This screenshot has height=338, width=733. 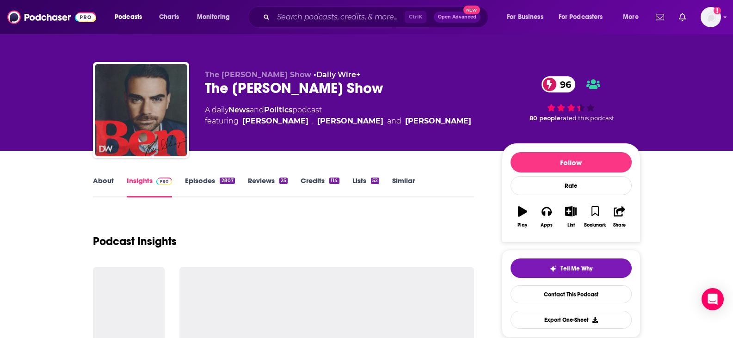 What do you see at coordinates (227, 181) in the screenshot?
I see `div: 2807` at bounding box center [227, 181].